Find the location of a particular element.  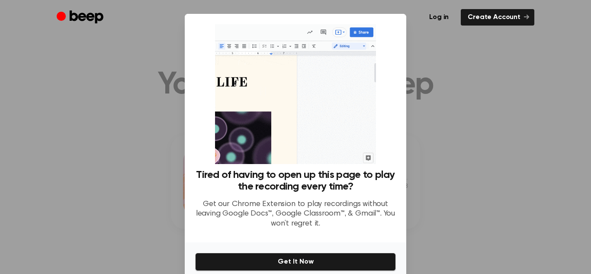

a: Create Account is located at coordinates (498, 17).